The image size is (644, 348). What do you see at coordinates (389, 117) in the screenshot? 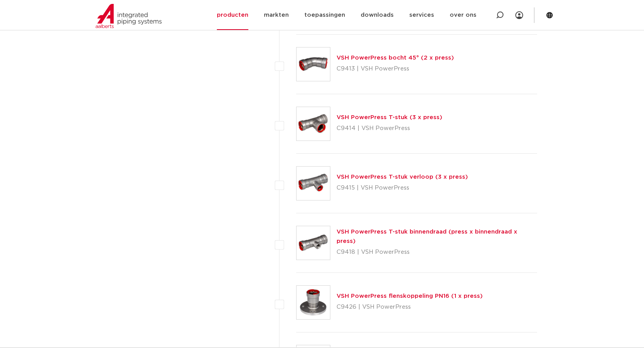
I see `a: VSH PowerPress T-stuk (3 x press)` at bounding box center [389, 117].